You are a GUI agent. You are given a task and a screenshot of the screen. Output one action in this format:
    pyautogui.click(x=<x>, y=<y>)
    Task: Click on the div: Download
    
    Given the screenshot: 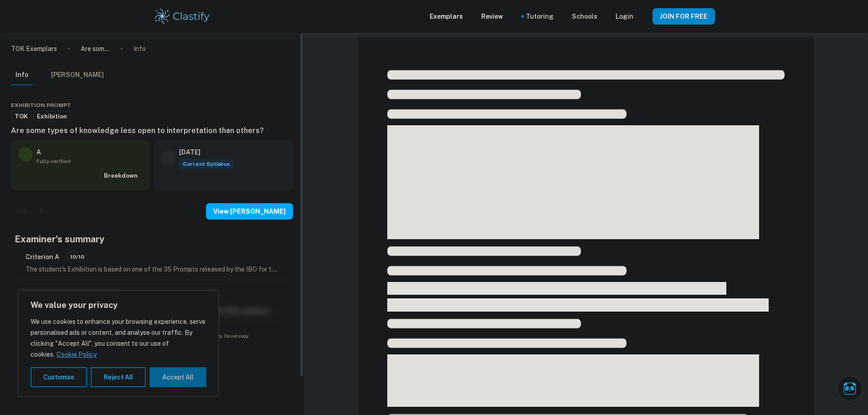 What is the action you would take?
    pyautogui.click(x=271, y=105)
    